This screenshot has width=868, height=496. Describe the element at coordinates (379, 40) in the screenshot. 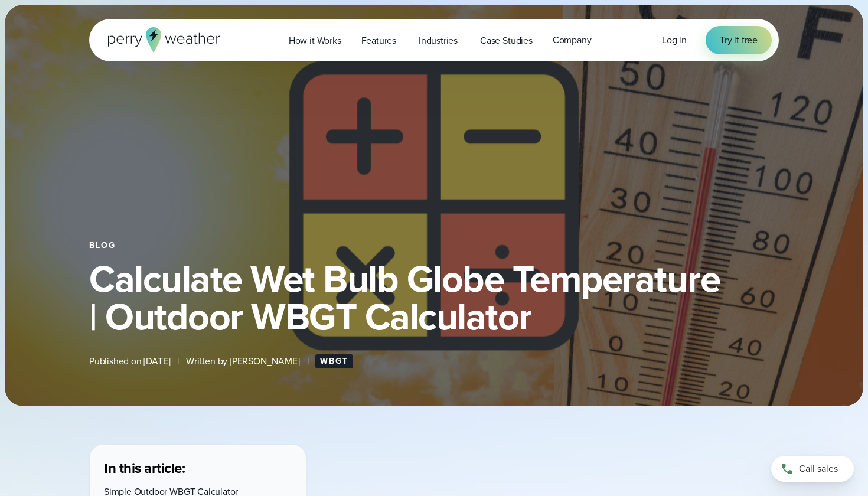

I see `span: Features` at that location.